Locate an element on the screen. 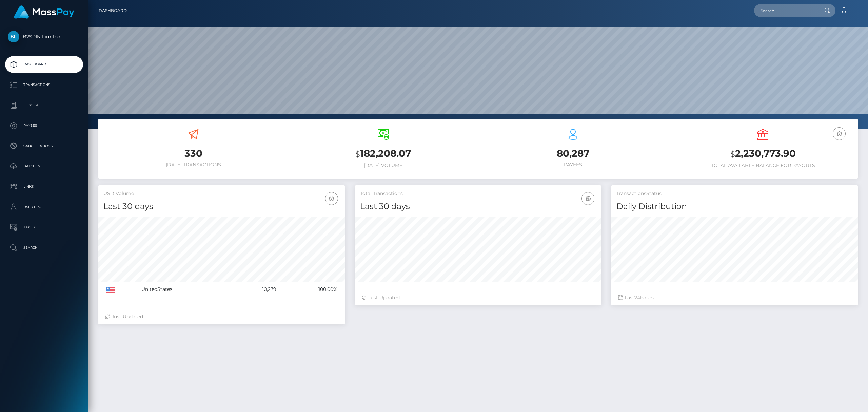  h3: 182,208.07 is located at coordinates (383, 154).